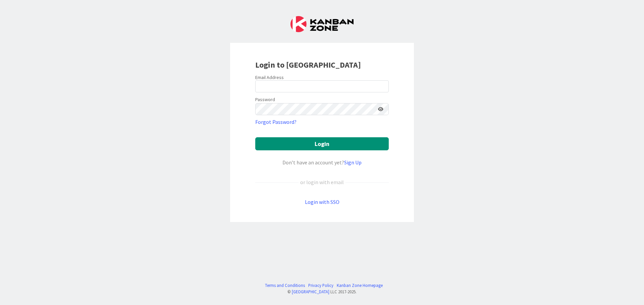 The width and height of the screenshot is (644, 305). Describe the element at coordinates (322, 24) in the screenshot. I see `img: Kanban Zone` at that location.